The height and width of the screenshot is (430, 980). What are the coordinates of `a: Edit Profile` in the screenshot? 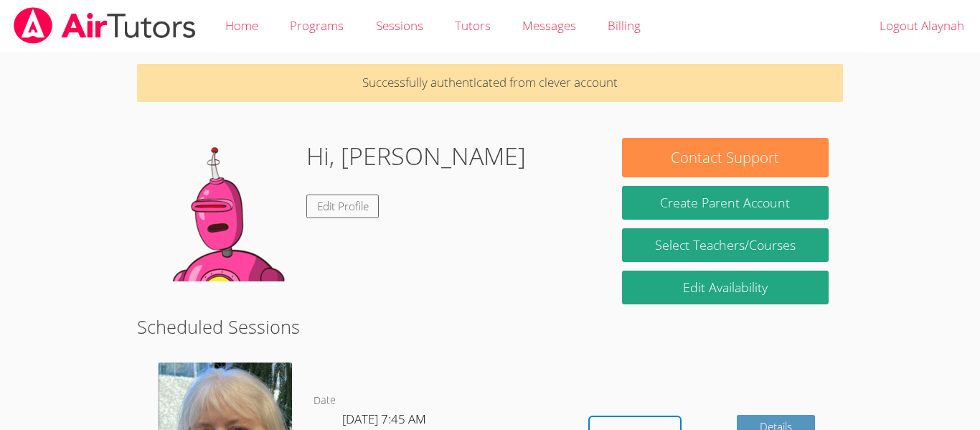 It's located at (343, 206).